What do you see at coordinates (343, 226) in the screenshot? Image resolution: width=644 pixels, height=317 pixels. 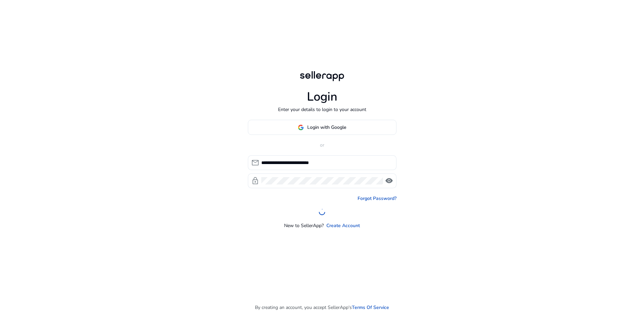 I see `a: Create Account` at bounding box center [343, 226].